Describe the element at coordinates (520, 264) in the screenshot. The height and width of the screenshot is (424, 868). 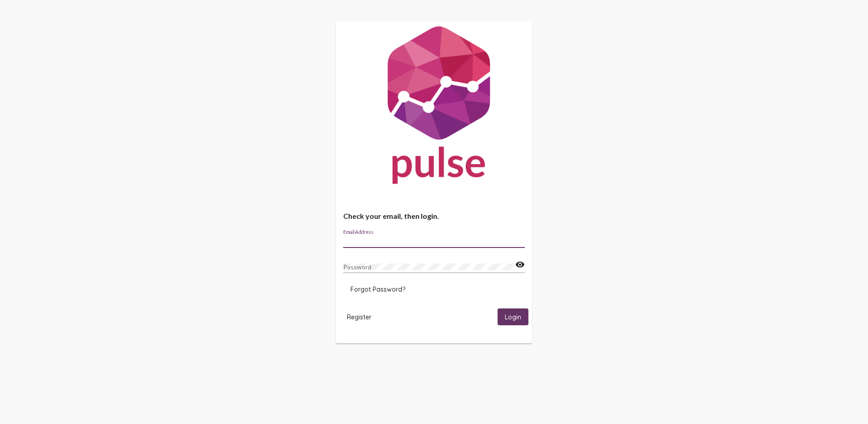
I see `mat-icon: visibility` at that location.